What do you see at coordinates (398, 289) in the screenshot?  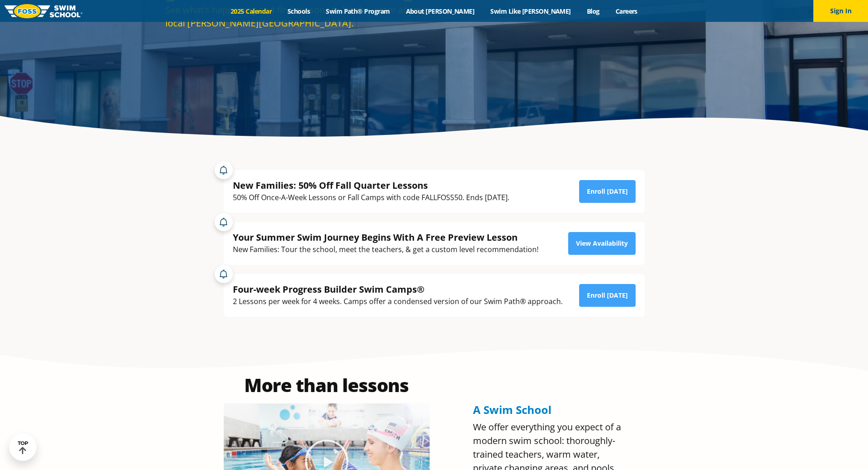 I see `div: Four-week Progress Builder Swim Camps®` at bounding box center [398, 289].